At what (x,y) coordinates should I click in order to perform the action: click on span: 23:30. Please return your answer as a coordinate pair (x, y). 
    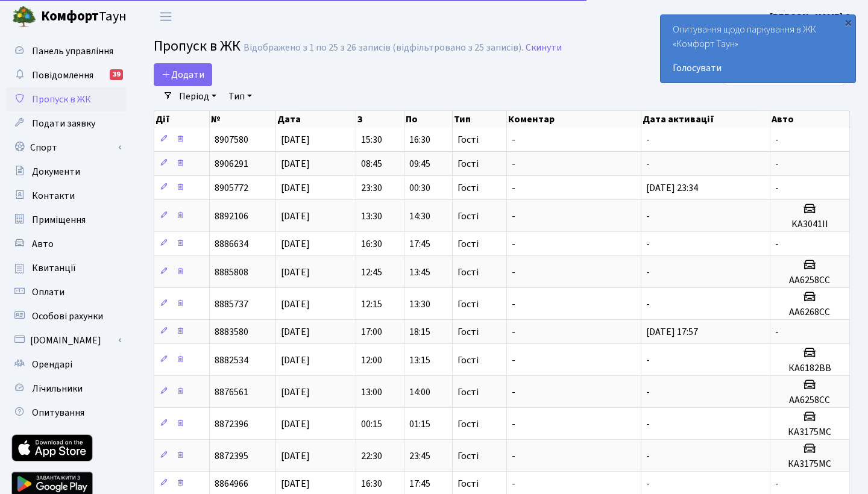
    Looking at the image, I should click on (371, 188).